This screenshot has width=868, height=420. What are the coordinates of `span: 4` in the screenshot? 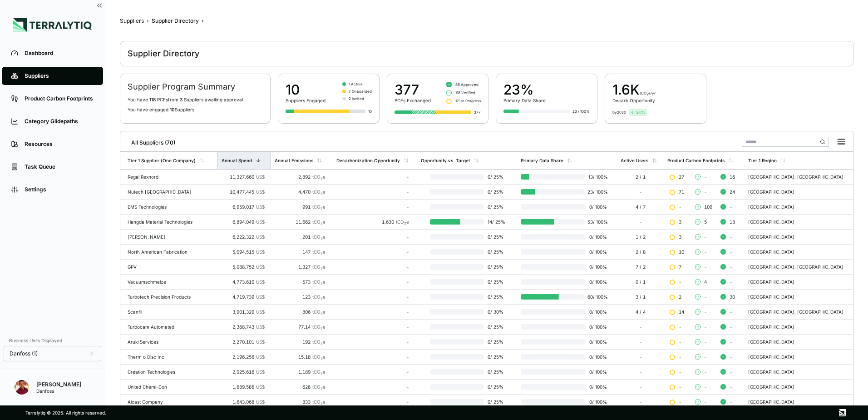 It's located at (705, 282).